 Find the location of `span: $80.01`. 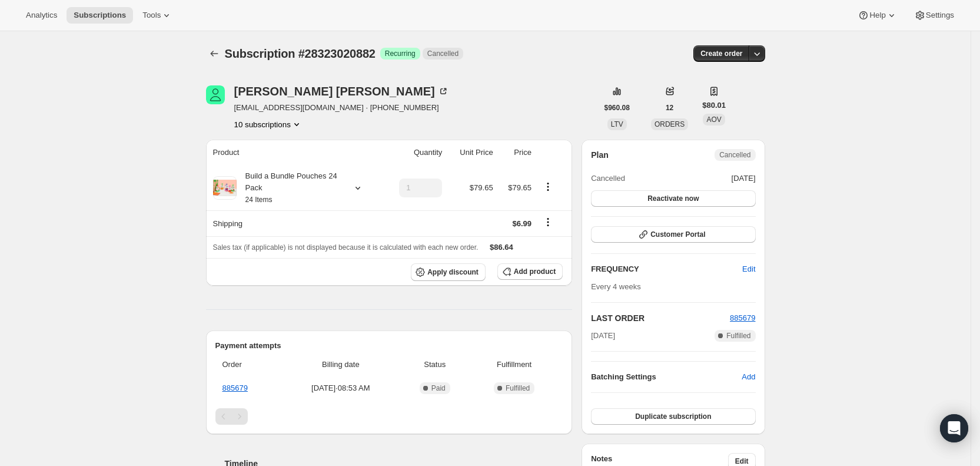

span: $80.01 is located at coordinates (714, 106).